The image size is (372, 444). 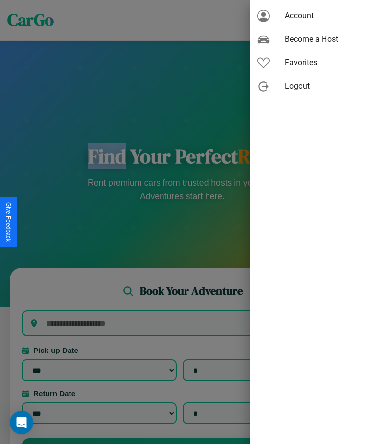 I want to click on span: Favorites, so click(x=324, y=63).